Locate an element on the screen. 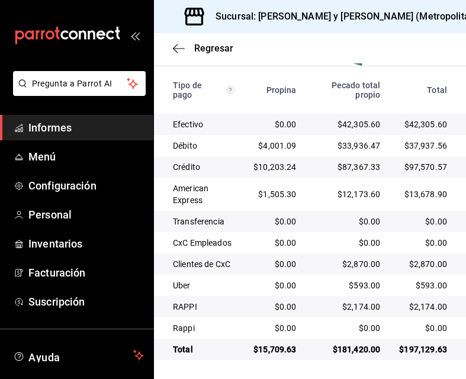 This screenshot has width=466, height=379. font: RAPPI is located at coordinates (185, 307).